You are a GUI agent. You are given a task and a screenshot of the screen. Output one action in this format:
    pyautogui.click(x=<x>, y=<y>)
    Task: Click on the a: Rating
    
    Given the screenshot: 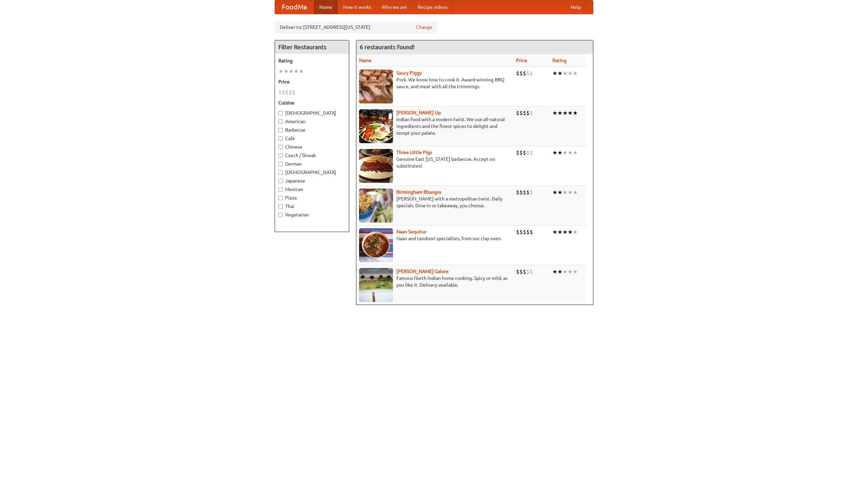 What is the action you would take?
    pyautogui.click(x=560, y=61)
    